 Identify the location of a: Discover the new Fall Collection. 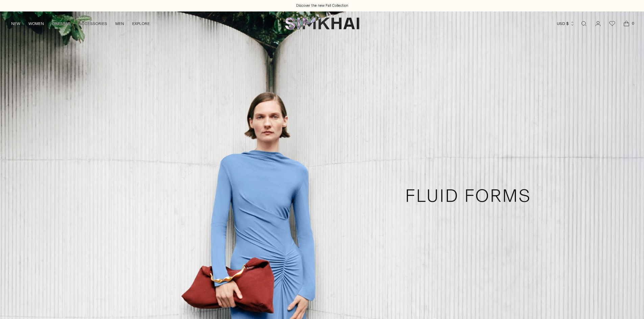
(322, 6).